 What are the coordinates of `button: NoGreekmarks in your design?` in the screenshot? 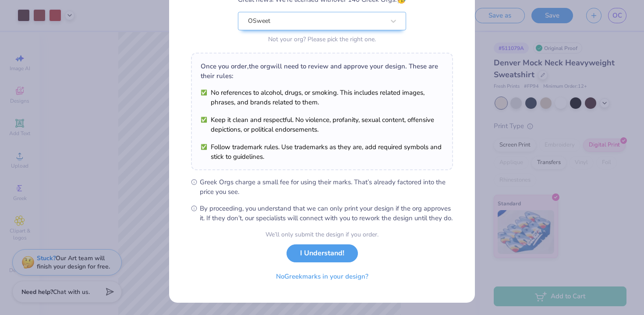 It's located at (322, 276).